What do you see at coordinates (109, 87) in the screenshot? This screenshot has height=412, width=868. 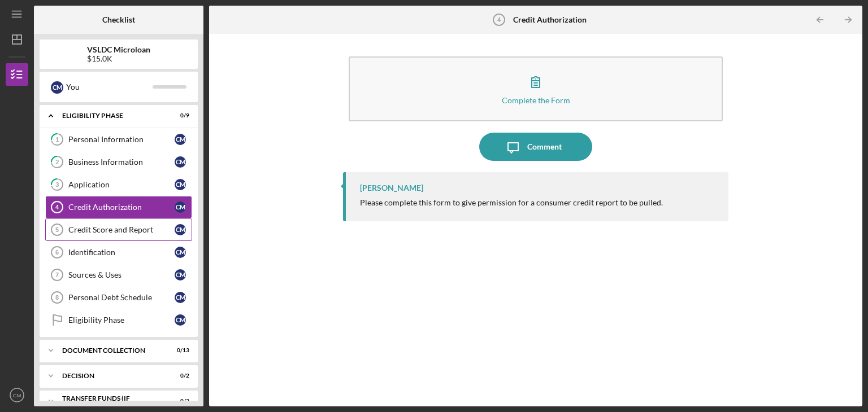 I see `div: You` at bounding box center [109, 87].